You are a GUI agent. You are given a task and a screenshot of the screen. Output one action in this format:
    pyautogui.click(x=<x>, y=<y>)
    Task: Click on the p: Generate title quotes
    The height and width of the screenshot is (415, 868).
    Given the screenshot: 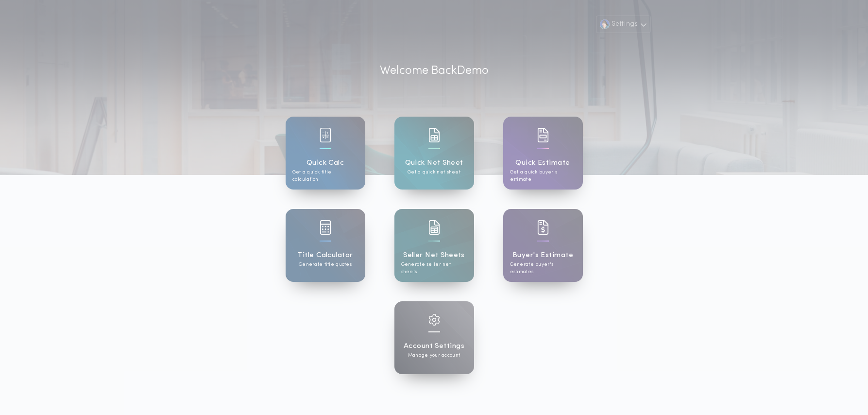 What is the action you would take?
    pyautogui.click(x=325, y=264)
    